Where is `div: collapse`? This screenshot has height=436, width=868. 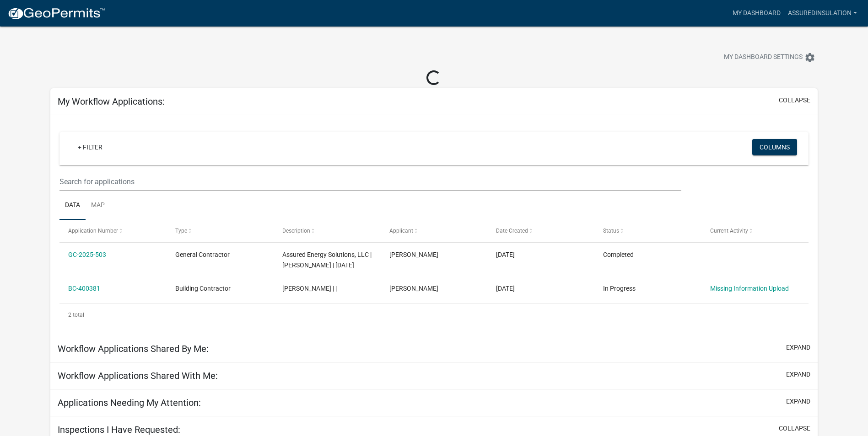 div: collapse is located at coordinates (434, 225).